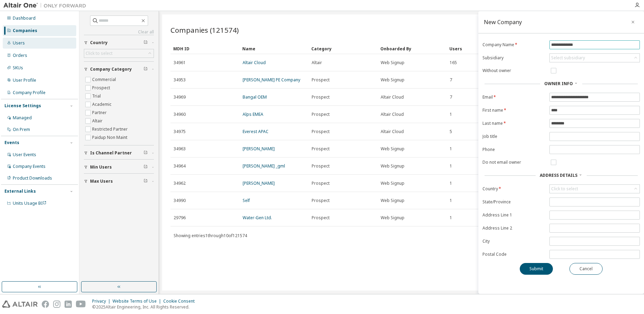 The image size is (644, 314). Describe the element at coordinates (514, 58) in the screenshot. I see `label: Subsidiary` at that location.